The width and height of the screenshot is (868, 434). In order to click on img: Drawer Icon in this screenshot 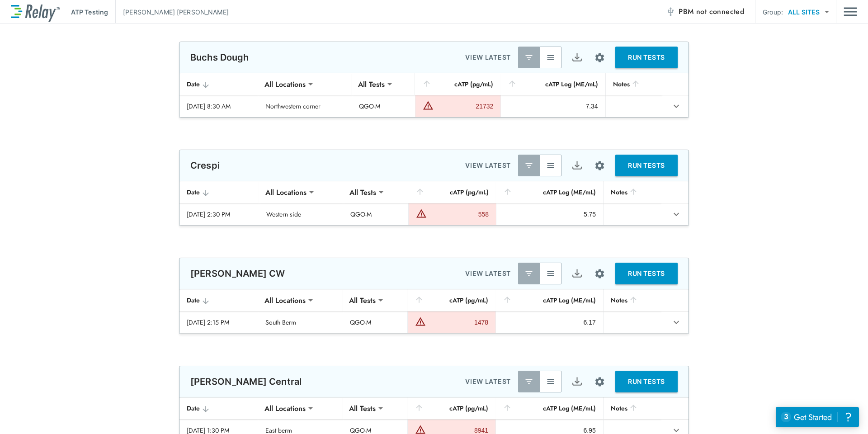, I will do `click(850, 12)`.